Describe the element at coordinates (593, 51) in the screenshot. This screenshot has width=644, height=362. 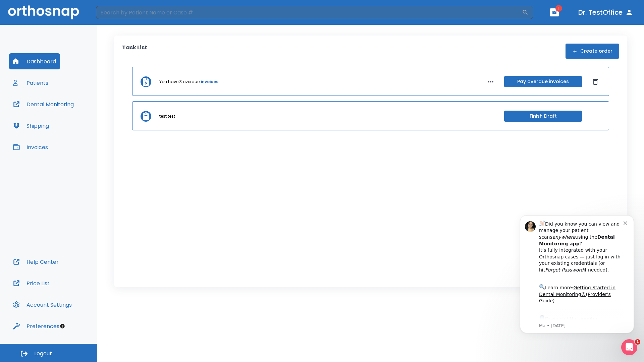
I see `button: Create order` at that location.